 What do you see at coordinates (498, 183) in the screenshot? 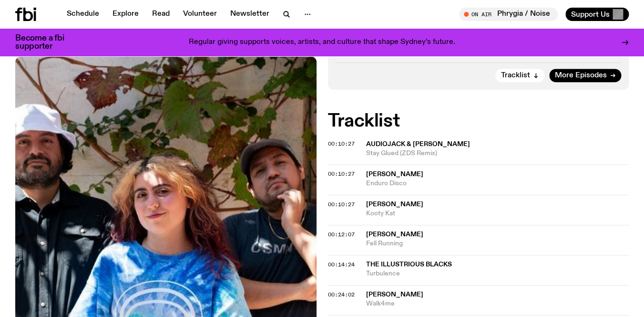
I see `span: Enduro Disco` at bounding box center [498, 183].